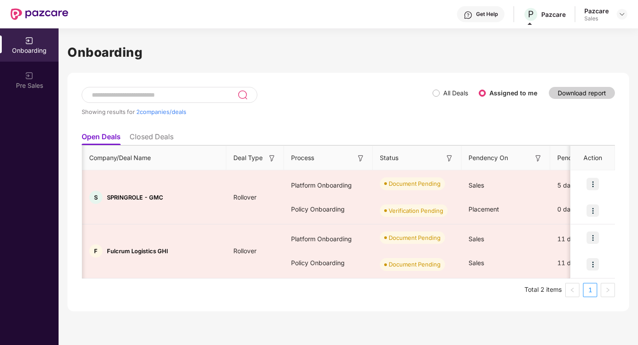 Image resolution: width=638 pixels, height=345 pixels. I want to click on img: svg+xml;base64,PHN2ZyBpZD0iSGVscC0zMngzMiIgeG1sbnM9Imh0dHA6Ly93d3cudzMub3JnLzIwMDAvc3ZnIiB3aWR0aD..., so click(468, 15).